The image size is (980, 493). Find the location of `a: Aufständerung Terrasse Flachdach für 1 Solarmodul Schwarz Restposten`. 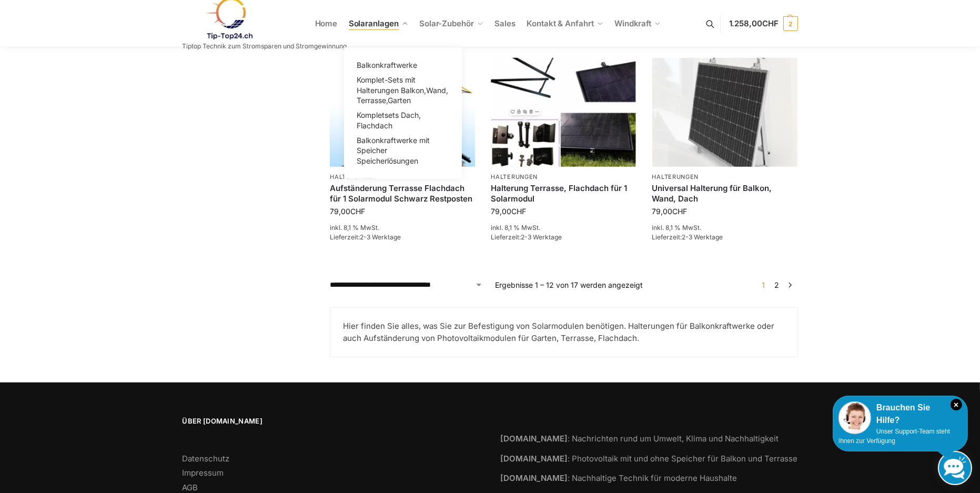

a: Aufständerung Terrasse Flachdach für 1 Solarmodul Schwarz Restposten is located at coordinates (402, 193).